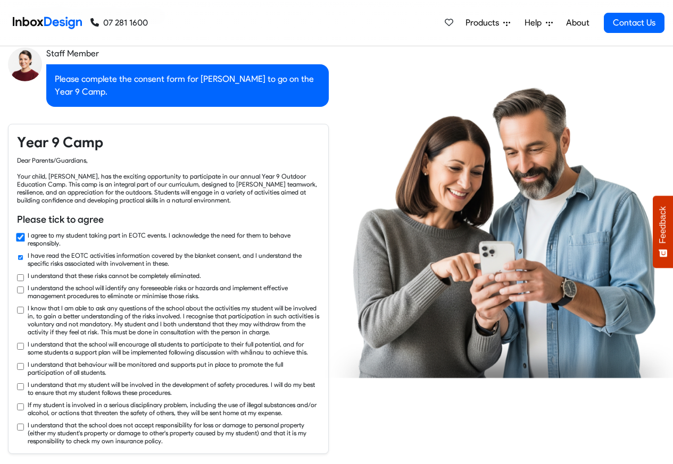 Image resolution: width=673 pixels, height=464 pixels. I want to click on label: I understand that behaviour will be monitored and supports put in place to promote the full parti..., so click(173, 368).